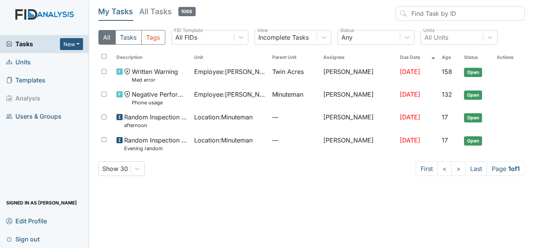  I want to click on h5: All Tasks, so click(168, 12).